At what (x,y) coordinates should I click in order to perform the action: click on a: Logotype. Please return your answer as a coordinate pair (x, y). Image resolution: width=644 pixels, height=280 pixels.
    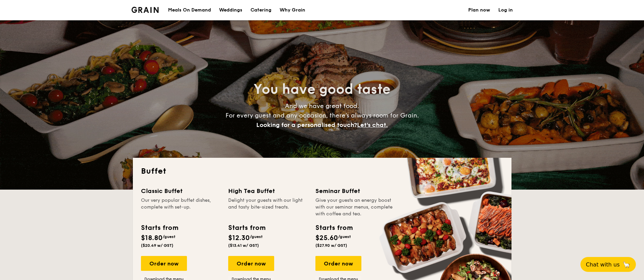
    Looking at the image, I should click on (145, 10).